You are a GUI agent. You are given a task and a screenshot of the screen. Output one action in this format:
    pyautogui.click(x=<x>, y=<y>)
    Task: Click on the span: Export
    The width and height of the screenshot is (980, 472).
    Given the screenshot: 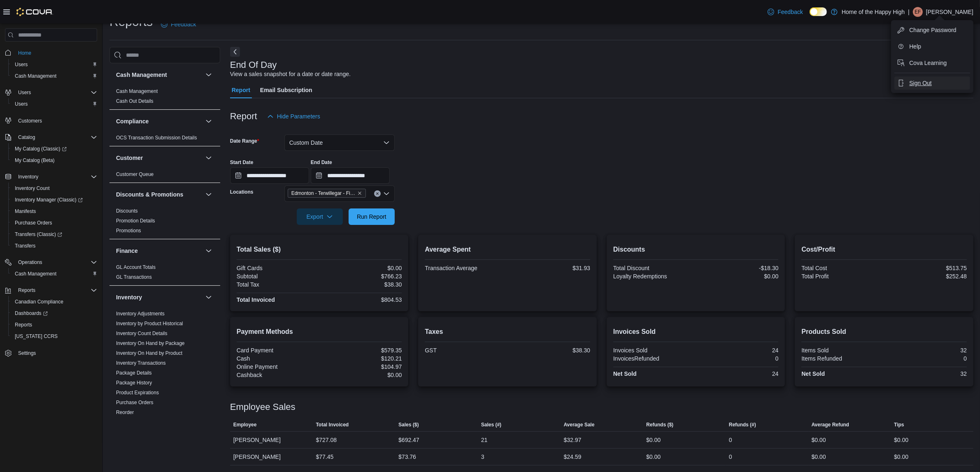 What is the action you would take?
    pyautogui.click(x=319, y=217)
    